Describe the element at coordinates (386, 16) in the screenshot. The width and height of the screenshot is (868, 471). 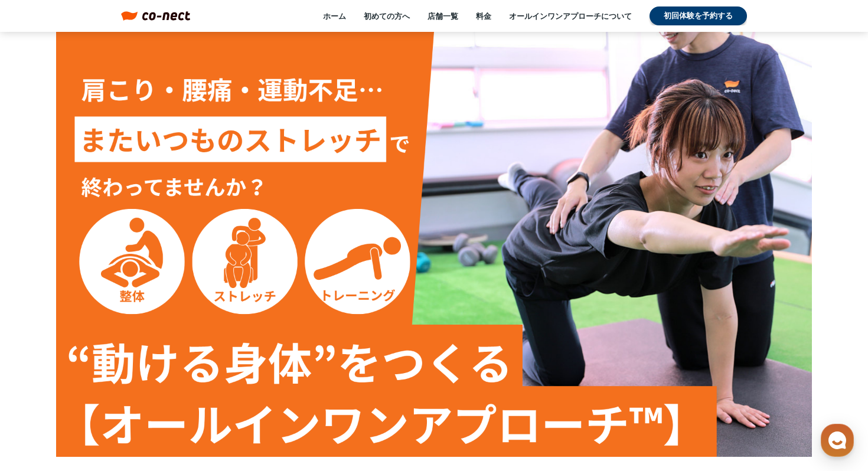
I see `a: 初めての方へ` at that location.